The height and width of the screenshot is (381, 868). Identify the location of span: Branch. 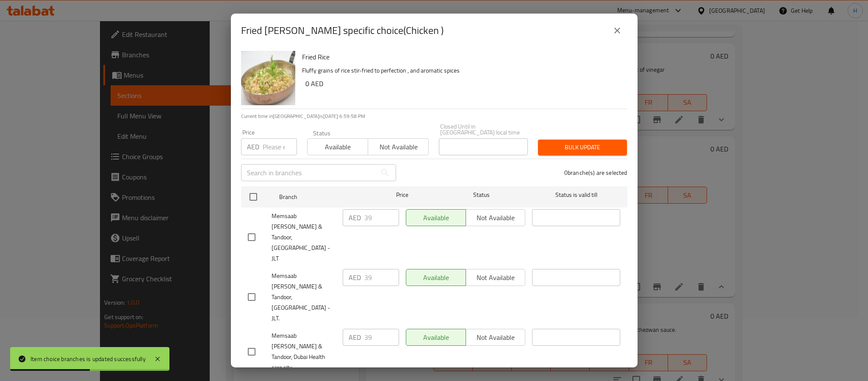
(323, 197).